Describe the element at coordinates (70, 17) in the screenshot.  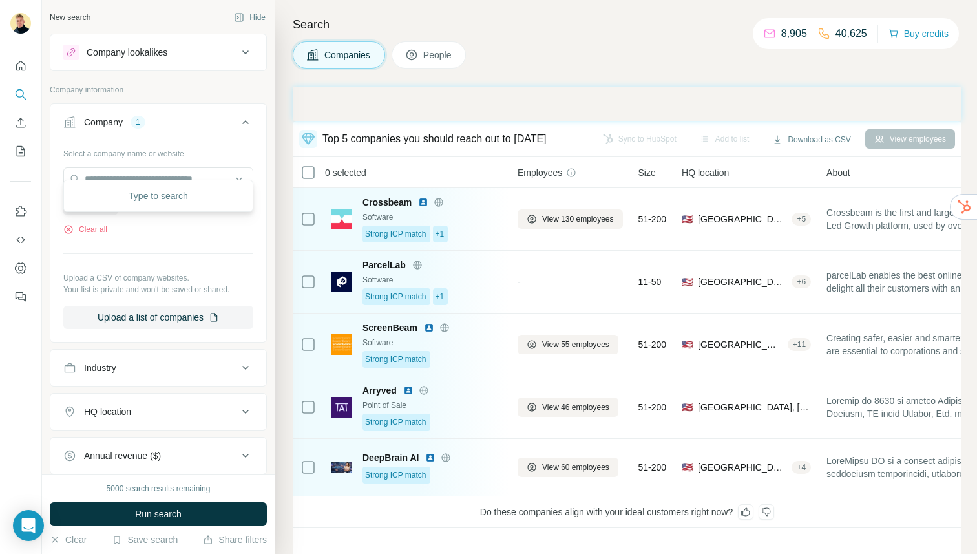
I see `div: New search` at that location.